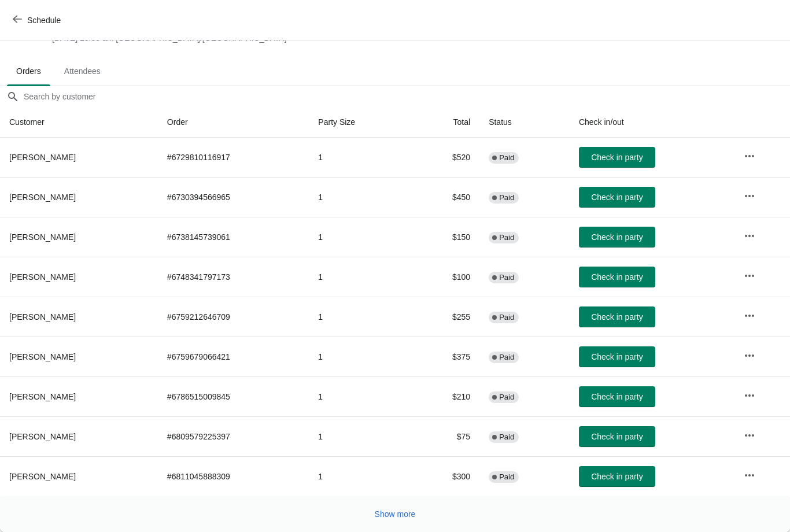 This screenshot has height=532, width=790. What do you see at coordinates (234, 122) in the screenshot?
I see `th: Order` at bounding box center [234, 122].